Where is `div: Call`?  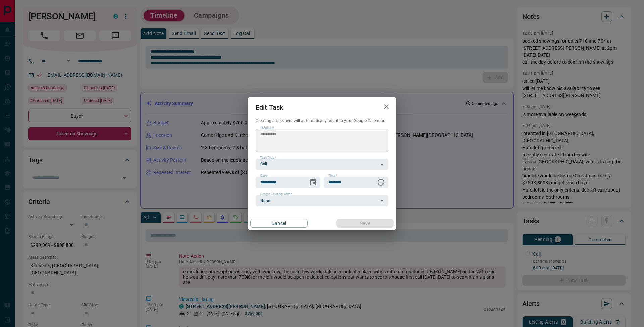
div: Call is located at coordinates (322, 164).